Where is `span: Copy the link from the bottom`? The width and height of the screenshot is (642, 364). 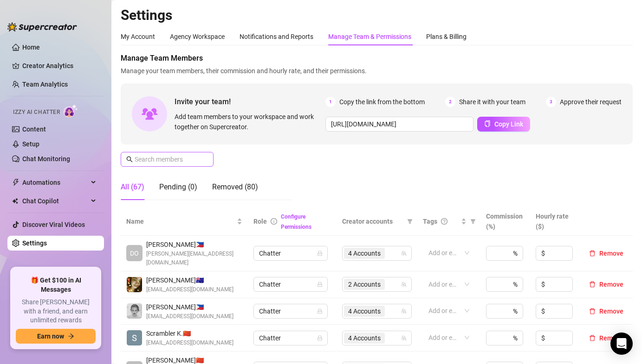
span: Copy the link from the bottom is located at coordinates (382, 102).